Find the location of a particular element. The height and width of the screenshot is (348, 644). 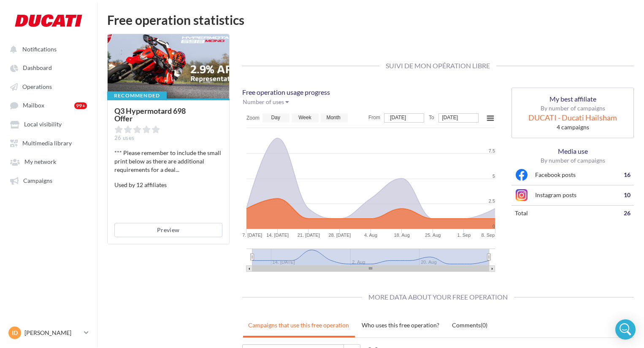

span: Dashboard is located at coordinates (37, 68).